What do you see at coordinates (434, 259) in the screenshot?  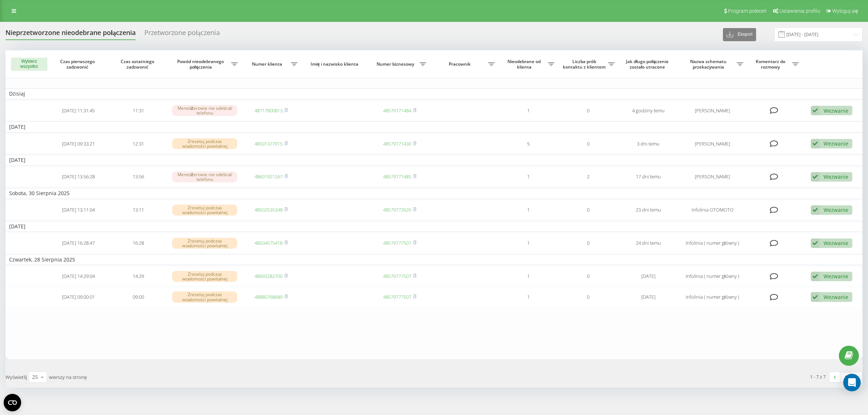 I see `td: Czwartek, 28 Sierpnia 2025` at bounding box center [434, 259].